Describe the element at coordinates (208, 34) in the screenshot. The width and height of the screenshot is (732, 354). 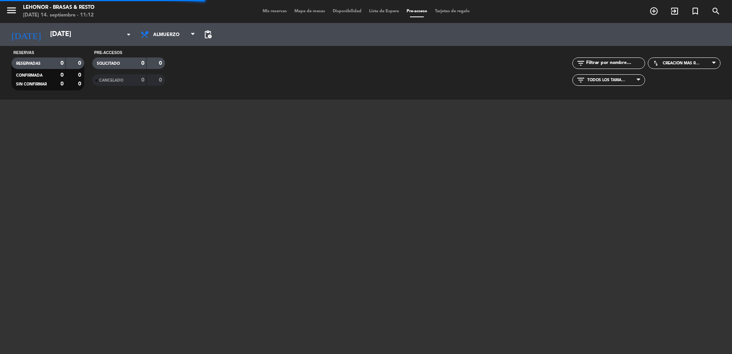
I see `span: pending_actions` at that location.